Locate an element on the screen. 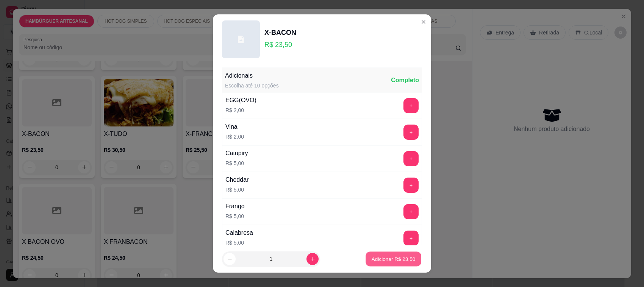 The height and width of the screenshot is (287, 644). p: R$ 23,50 is located at coordinates (280, 45).